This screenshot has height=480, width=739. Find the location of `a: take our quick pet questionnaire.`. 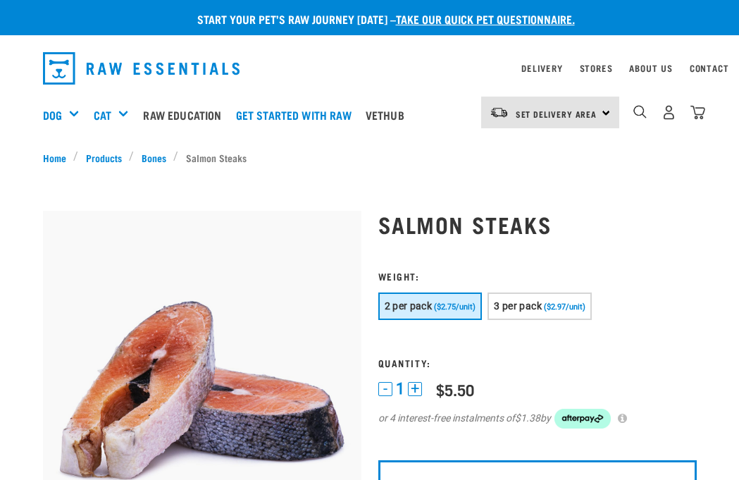

a: take our quick pet questionnaire. is located at coordinates (485, 18).